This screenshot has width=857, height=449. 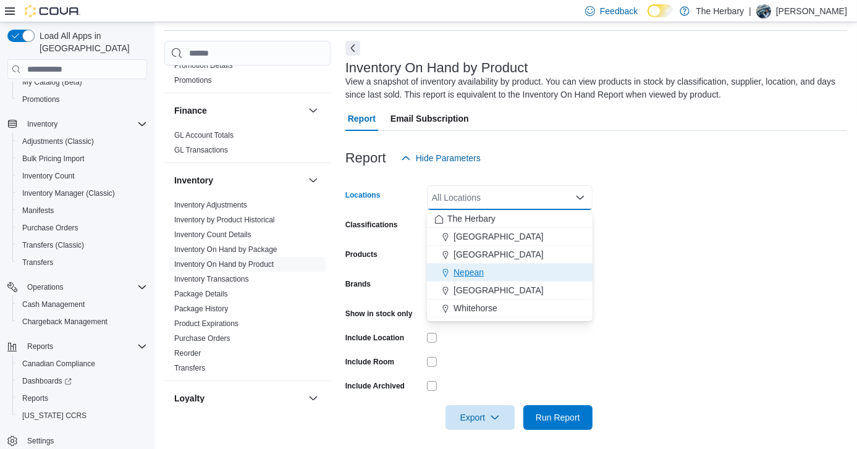 What do you see at coordinates (313, 398) in the screenshot?
I see `button: Loyalty` at bounding box center [313, 398].